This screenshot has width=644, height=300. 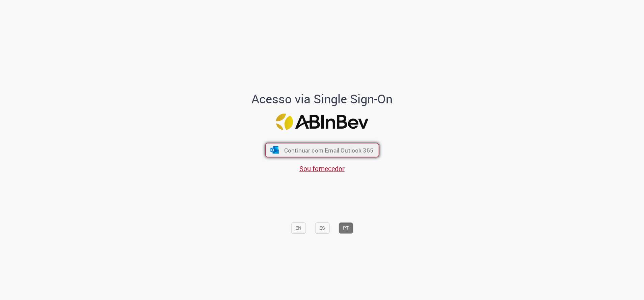 What do you see at coordinates (322, 122) in the screenshot?
I see `img: Logo ABInBev` at bounding box center [322, 122].